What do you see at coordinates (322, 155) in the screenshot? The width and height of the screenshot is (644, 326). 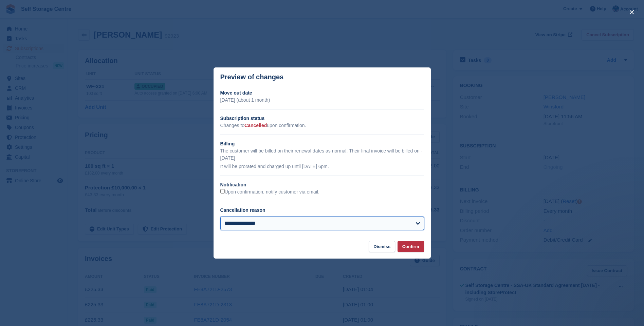 I see `p: The customer will be billed on their renewal dates as normal. Their final invoice will be billed ...` at bounding box center [322, 155].